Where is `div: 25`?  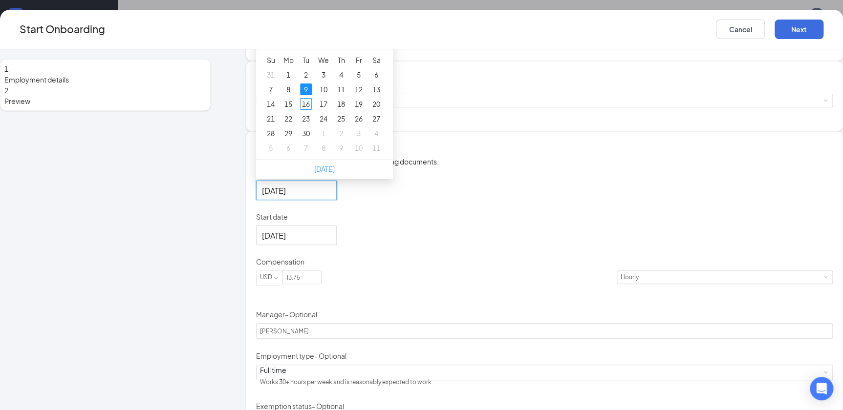 div: 25 is located at coordinates (341, 119).